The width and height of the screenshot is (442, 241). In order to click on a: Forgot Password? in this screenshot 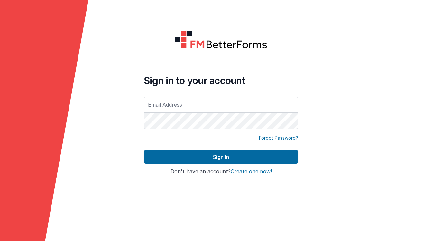, I will do `click(278, 138)`.